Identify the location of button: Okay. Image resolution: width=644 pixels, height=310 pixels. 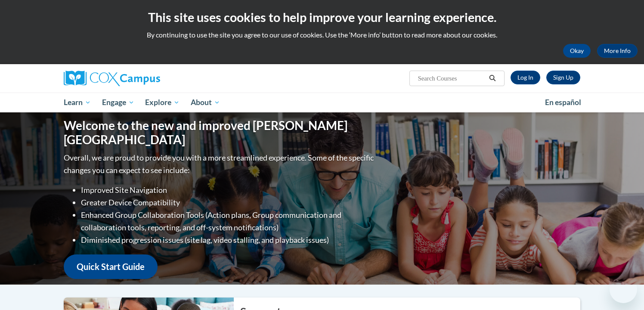
(577, 51).